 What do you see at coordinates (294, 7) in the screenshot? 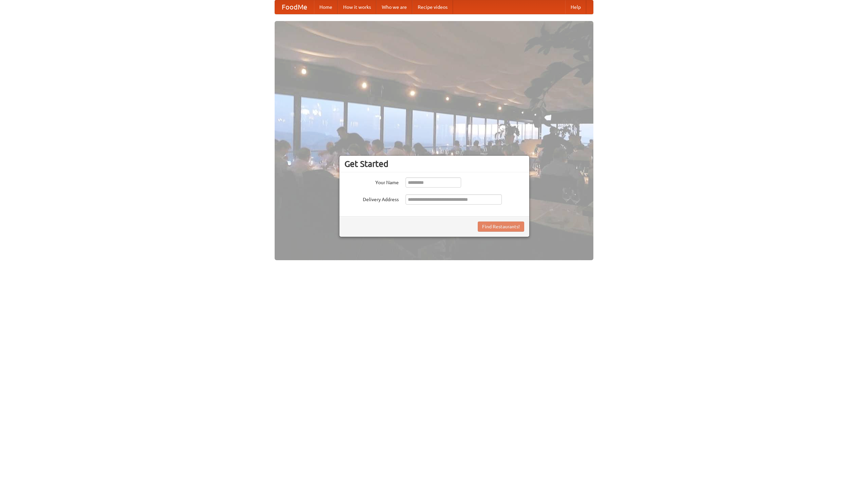
I see `a: FoodMe` at bounding box center [294, 7].